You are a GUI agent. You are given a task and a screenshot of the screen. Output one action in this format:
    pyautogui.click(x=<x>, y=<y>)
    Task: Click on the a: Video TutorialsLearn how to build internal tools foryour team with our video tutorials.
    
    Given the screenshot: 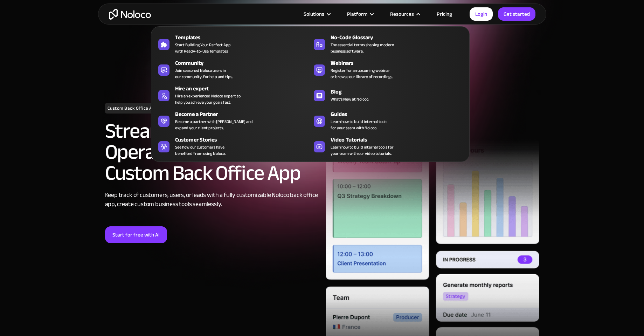 What is the action you would take?
    pyautogui.click(x=388, y=146)
    